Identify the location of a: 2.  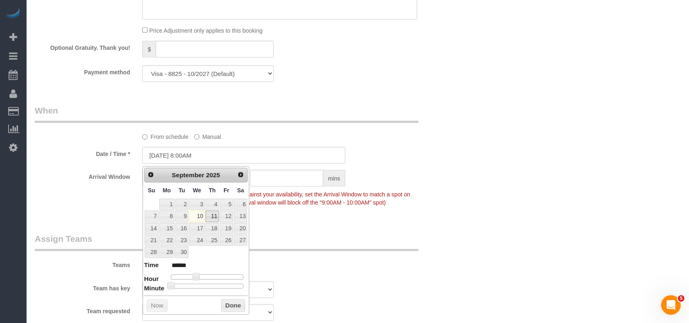
(182, 204).